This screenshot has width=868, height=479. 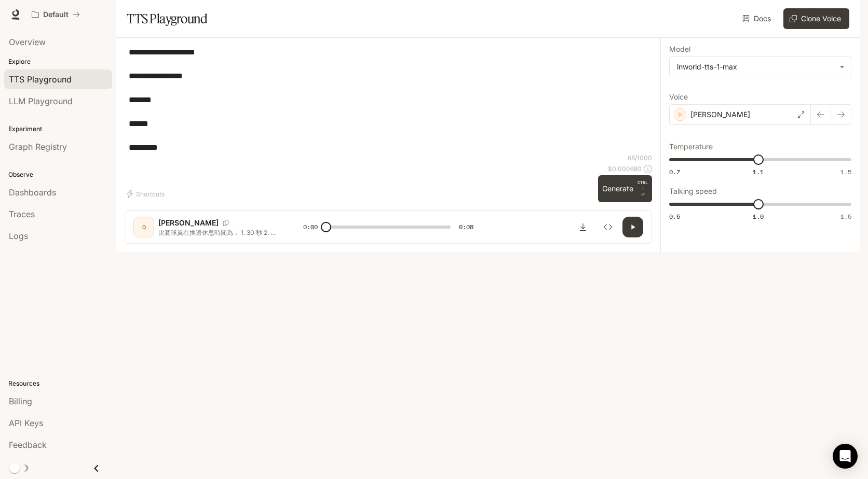 What do you see at coordinates (608, 227) in the screenshot?
I see `button: Inspect` at bounding box center [608, 227].